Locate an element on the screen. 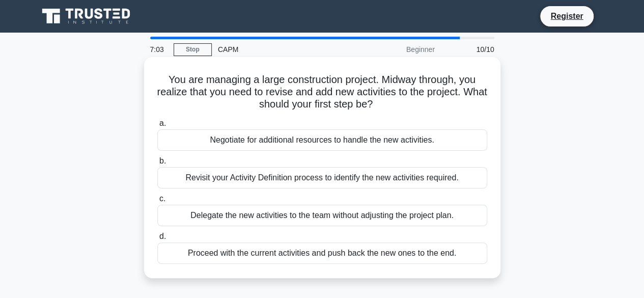 The height and width of the screenshot is (298, 644). div: Revisit your Activity Definition process to identify the new activities required. is located at coordinates (322, 178).